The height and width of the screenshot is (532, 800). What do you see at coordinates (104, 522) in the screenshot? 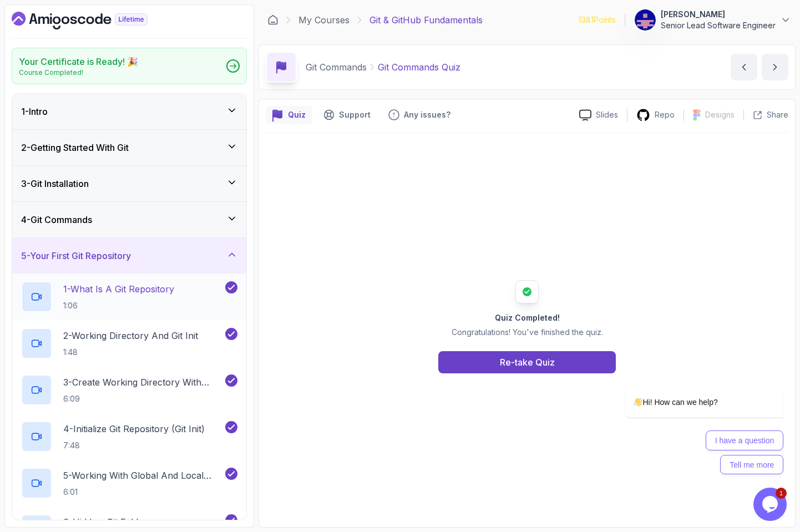
I see `p: 6 - Hidden .git Folder` at bounding box center [104, 522].